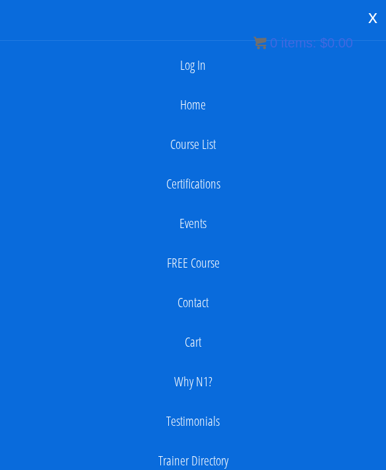  Describe the element at coordinates (193, 342) in the screenshot. I see `a: Cart` at that location.